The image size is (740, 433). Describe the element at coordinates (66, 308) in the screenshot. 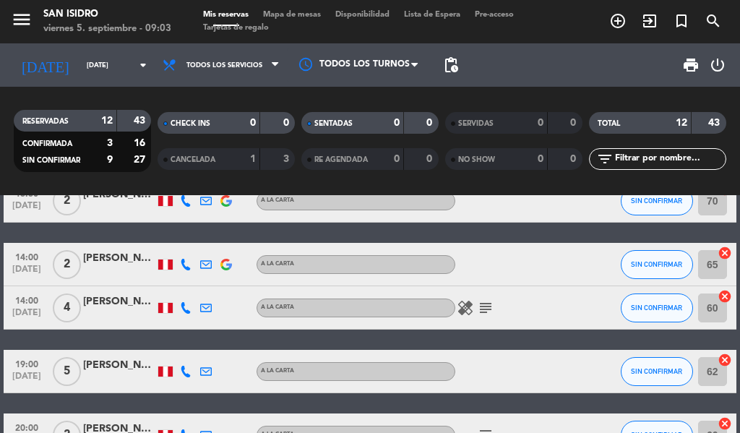

I see `span: 4` at that location.